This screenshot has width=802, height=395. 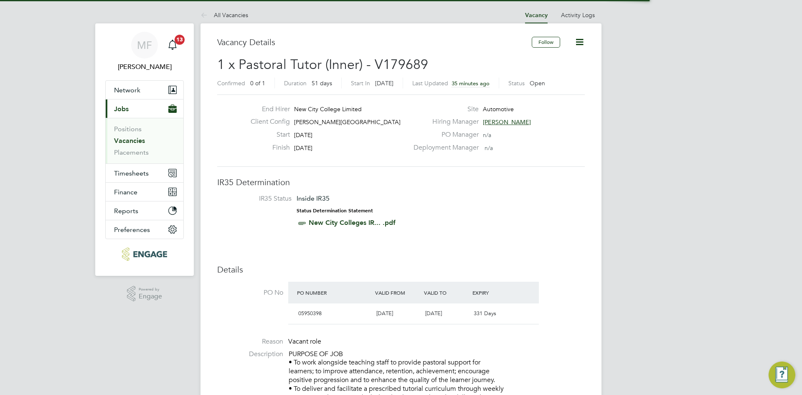 What do you see at coordinates (485, 313) in the screenshot?
I see `span: 331 Days` at bounding box center [485, 313].